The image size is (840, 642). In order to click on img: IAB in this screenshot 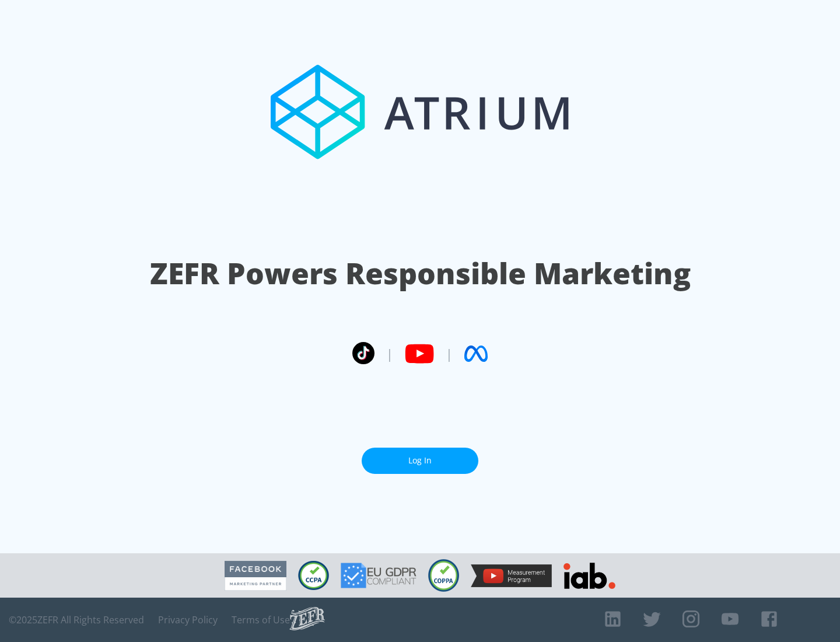, I will do `click(590, 576)`.